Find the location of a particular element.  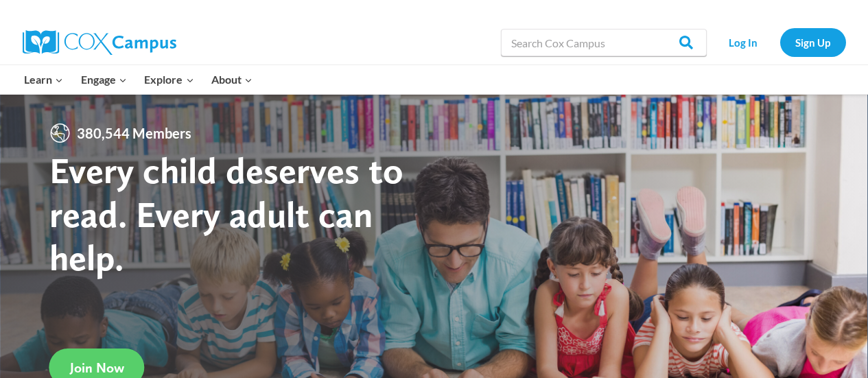

span: Join Now is located at coordinates (96, 368).